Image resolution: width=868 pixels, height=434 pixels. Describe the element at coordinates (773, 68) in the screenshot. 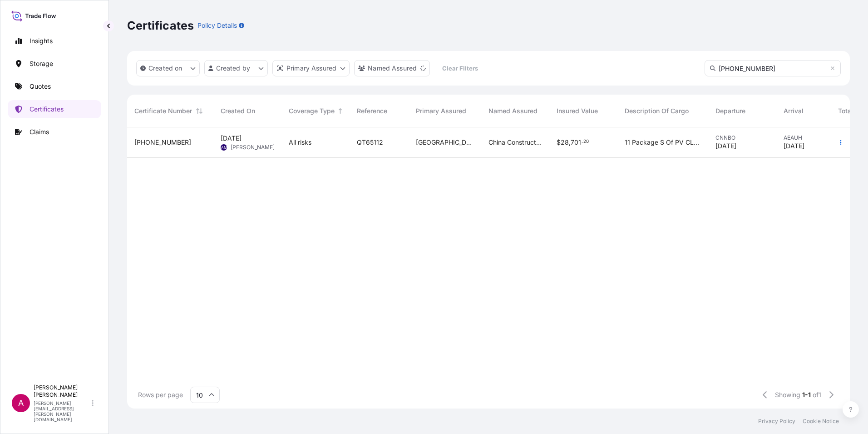

I see `input: Search Certificate or Reference...` at that location.